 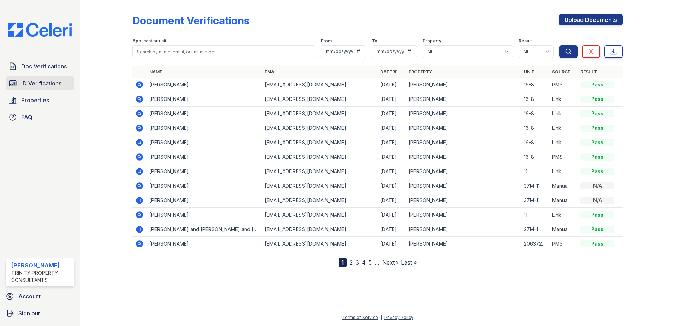 What do you see at coordinates (29, 296) in the screenshot?
I see `span: Account` at bounding box center [29, 296].